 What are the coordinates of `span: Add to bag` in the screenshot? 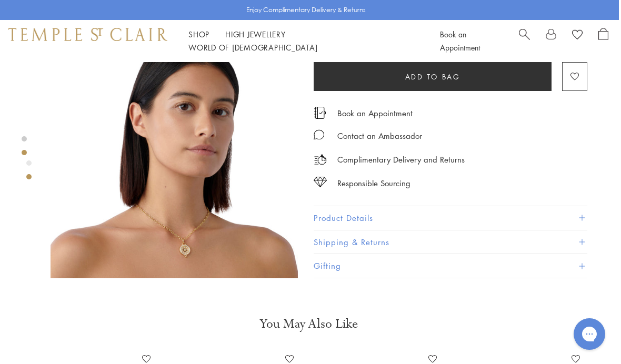 It's located at (433, 77).